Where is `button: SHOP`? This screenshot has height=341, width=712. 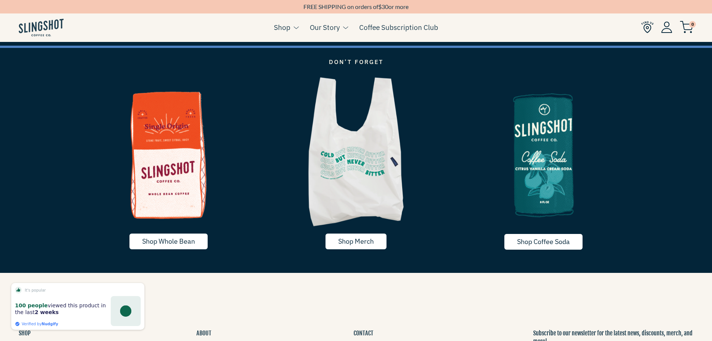
button: SHOP is located at coordinates (25, 333).